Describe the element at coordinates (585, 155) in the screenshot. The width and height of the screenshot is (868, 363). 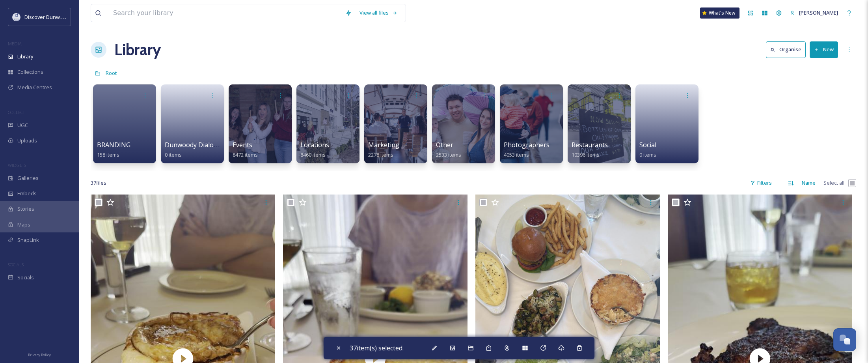
I see `span: 10396 items` at that location.